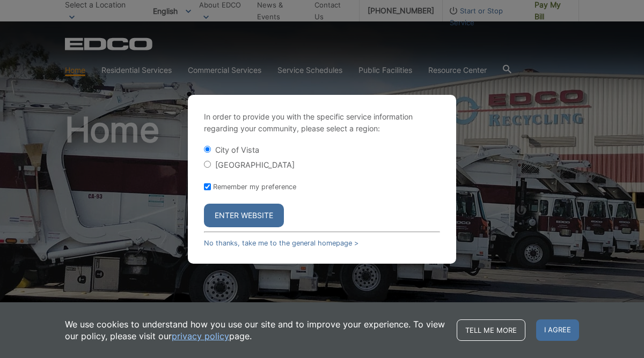  I want to click on button: Enter Website, so click(244, 216).